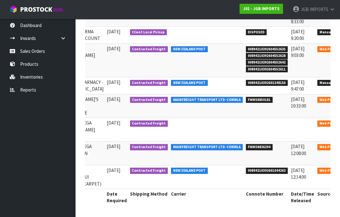  What do you see at coordinates (305, 9) in the screenshot?
I see `span: JGB` at bounding box center [305, 9].